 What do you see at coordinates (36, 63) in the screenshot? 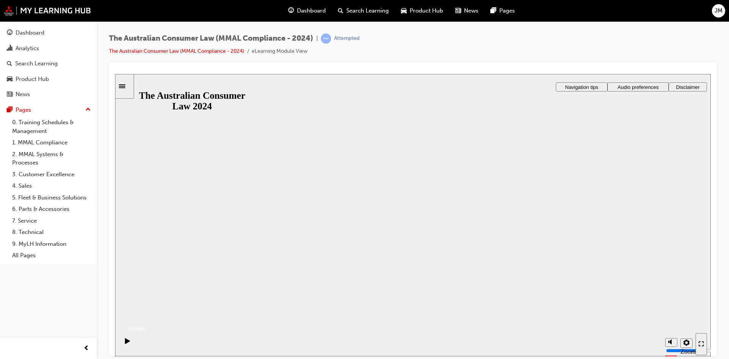
I see `div: Search Learning` at bounding box center [36, 63].